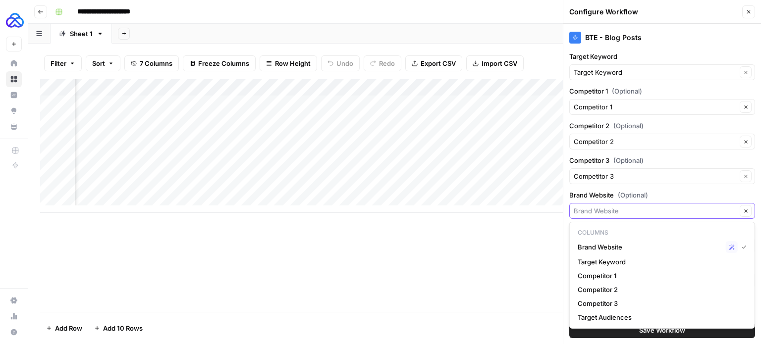 The height and width of the screenshot is (344, 761). What do you see at coordinates (434, 63) in the screenshot?
I see `button: Export CSV` at bounding box center [434, 63].